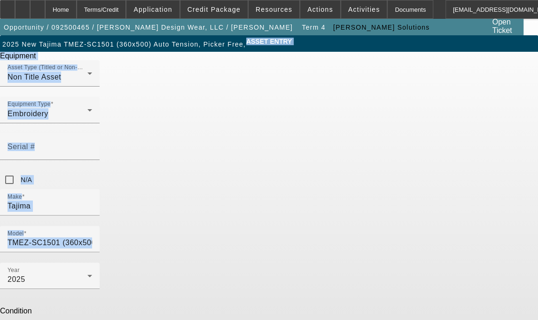  Describe the element at coordinates (214, 9) in the screenshot. I see `button: Credit Package` at that location.